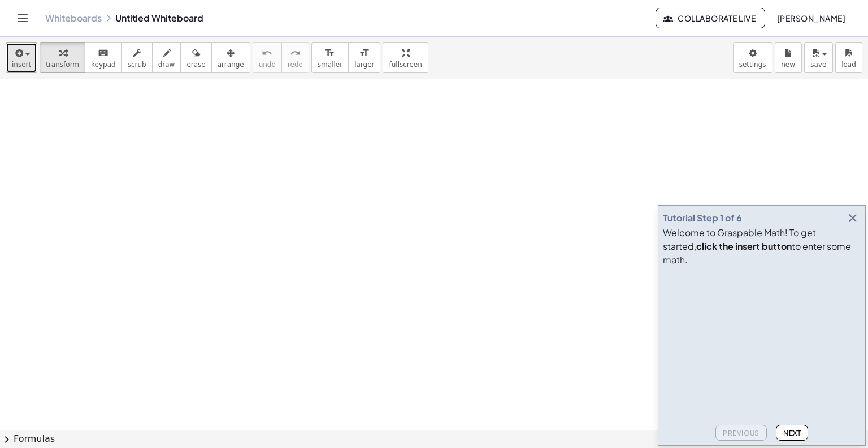 Image resolution: width=868 pixels, height=448 pixels. Describe the element at coordinates (295, 65) in the screenshot. I see `span: redo` at that location.